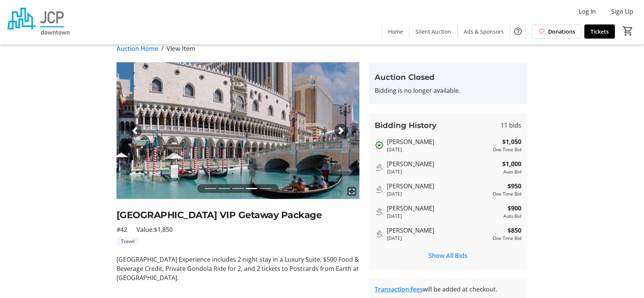 The image size is (644, 298). Describe the element at coordinates (137, 49) in the screenshot. I see `a: Auction Home` at that location.